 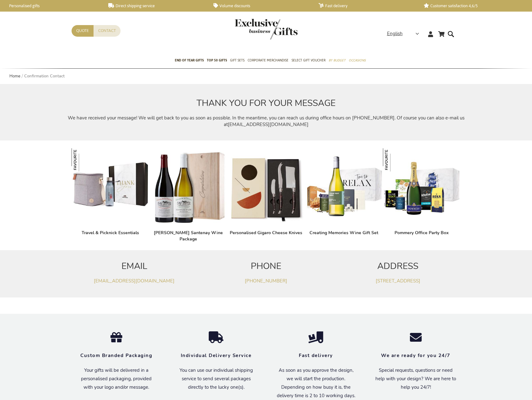 What do you see at coordinates (188, 187) in the screenshot?
I see `img: Yves Girardin Santenay Wine Package` at bounding box center [188, 187].